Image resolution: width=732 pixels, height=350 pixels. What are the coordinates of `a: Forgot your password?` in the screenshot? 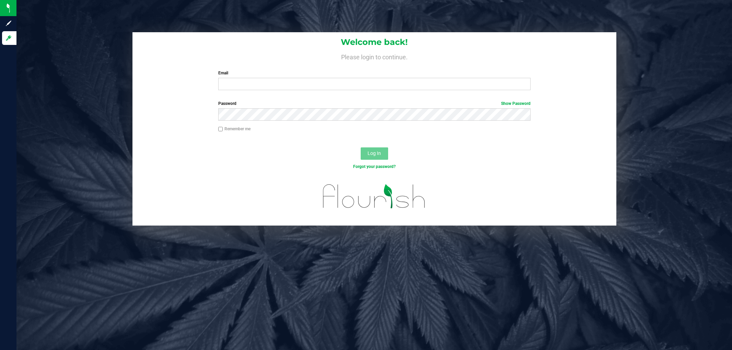 It's located at (374, 167).